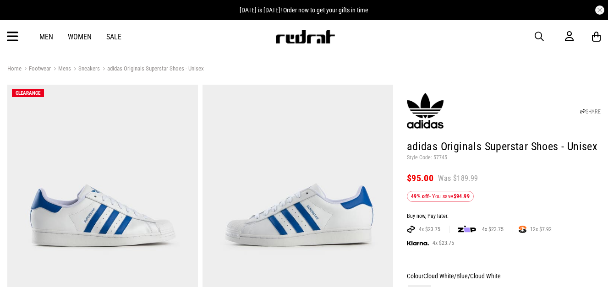 The height and width of the screenshot is (287, 608). What do you see at coordinates (458, 179) in the screenshot?
I see `span: Was $189.99` at bounding box center [458, 179].